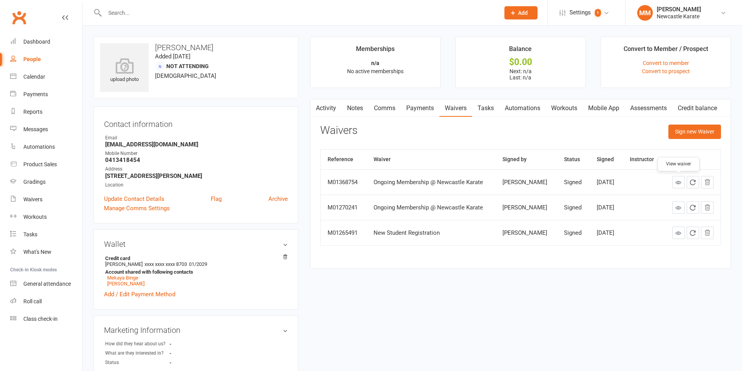 The width and height of the screenshot is (742, 371). I want to click on h3: Marketing Information, so click(196, 330).